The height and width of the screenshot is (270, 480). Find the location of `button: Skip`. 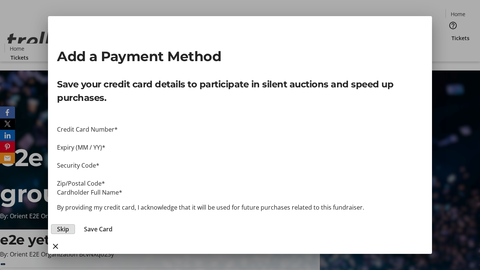

button: Skip is located at coordinates (63, 229).